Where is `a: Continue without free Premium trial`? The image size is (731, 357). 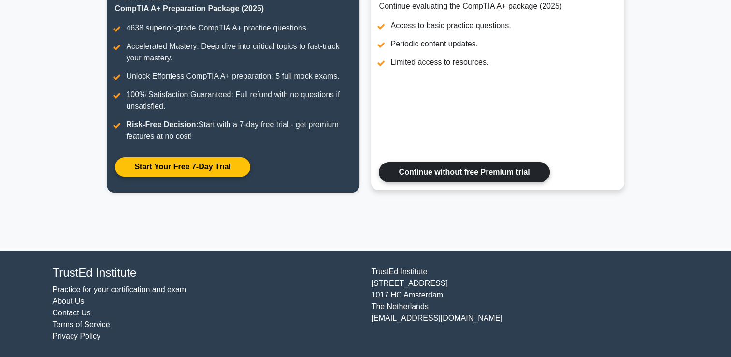
a: Continue without free Premium trial is located at coordinates (464, 172).